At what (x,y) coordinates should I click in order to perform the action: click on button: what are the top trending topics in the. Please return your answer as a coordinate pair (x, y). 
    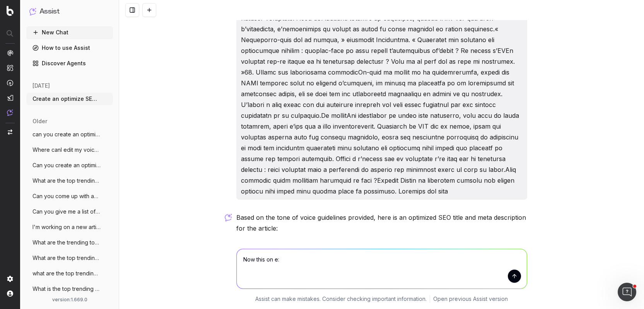
    Looking at the image, I should click on (70, 274).